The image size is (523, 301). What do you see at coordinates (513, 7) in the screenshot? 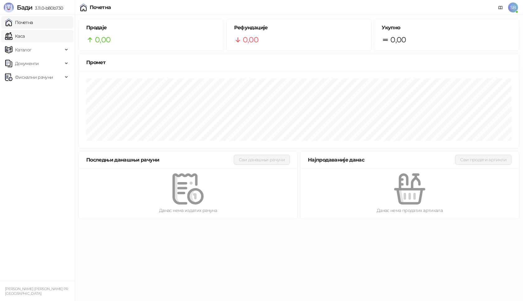
I see `span: SB` at bounding box center [513, 7].